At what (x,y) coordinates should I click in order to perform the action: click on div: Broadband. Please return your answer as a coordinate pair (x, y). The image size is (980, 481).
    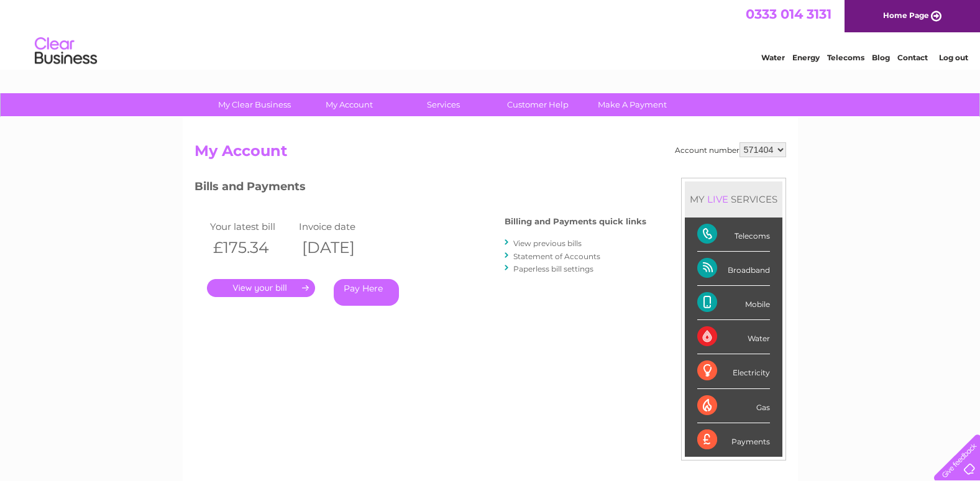
    Looking at the image, I should click on (733, 269).